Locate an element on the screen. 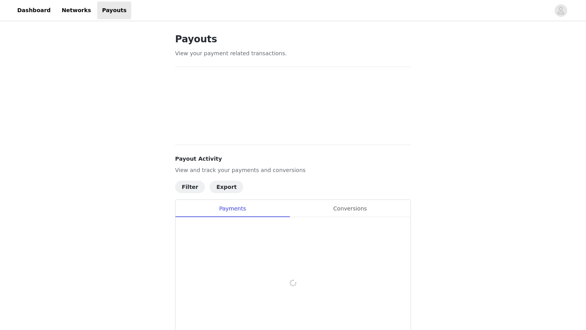 The image size is (586, 330). button: Export is located at coordinates (226, 187).